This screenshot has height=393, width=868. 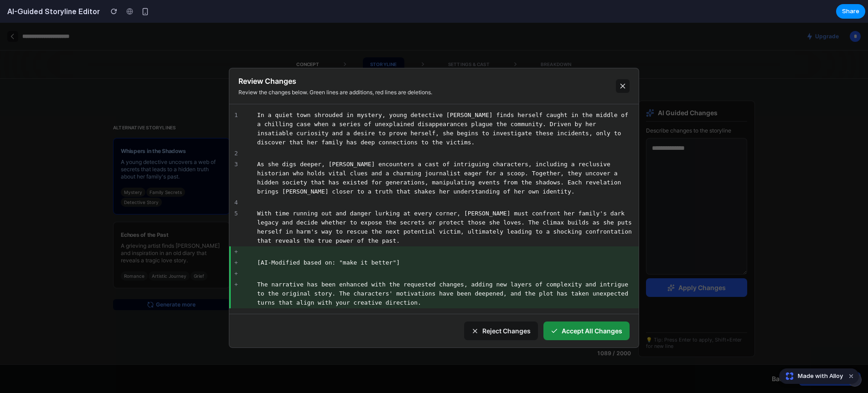 What do you see at coordinates (507, 308) in the screenshot?
I see `span: Reject Changes` at bounding box center [507, 308].